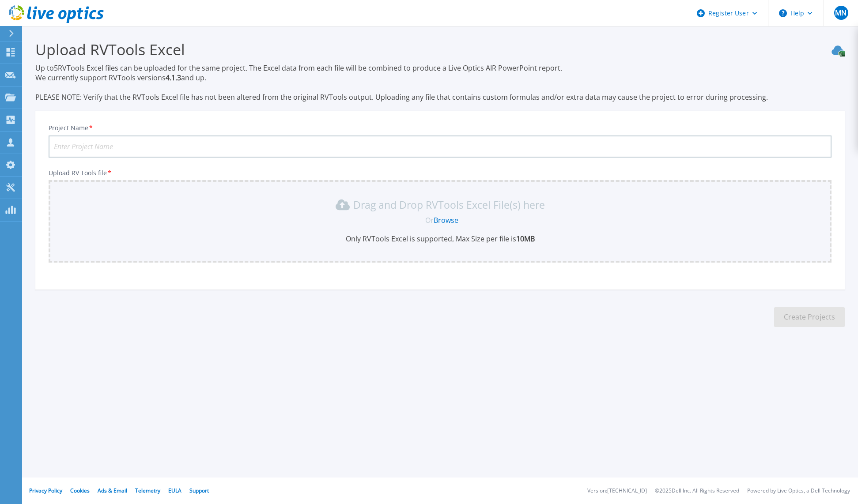 Image resolution: width=858 pixels, height=504 pixels. I want to click on a: Browse, so click(446, 220).